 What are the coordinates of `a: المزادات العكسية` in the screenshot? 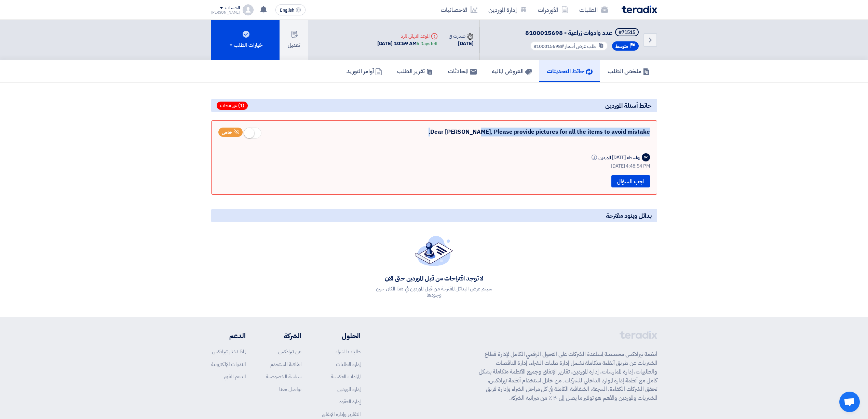 It's located at (346, 377).